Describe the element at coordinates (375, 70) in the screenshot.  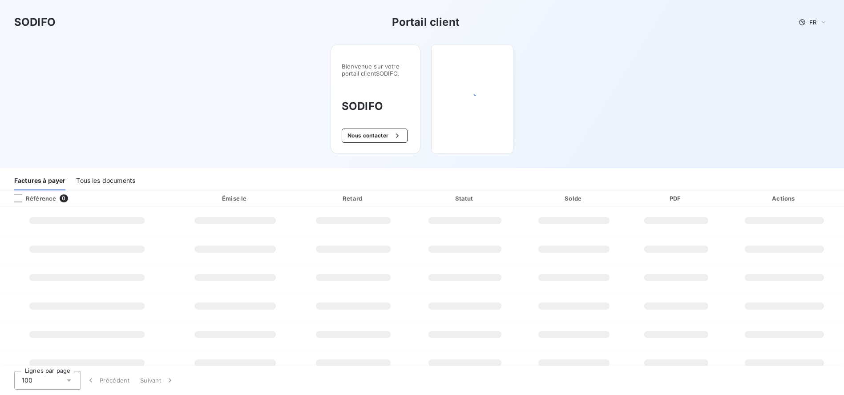
I see `span: Bienvenue sur votre portail client SODIFO .` at that location.